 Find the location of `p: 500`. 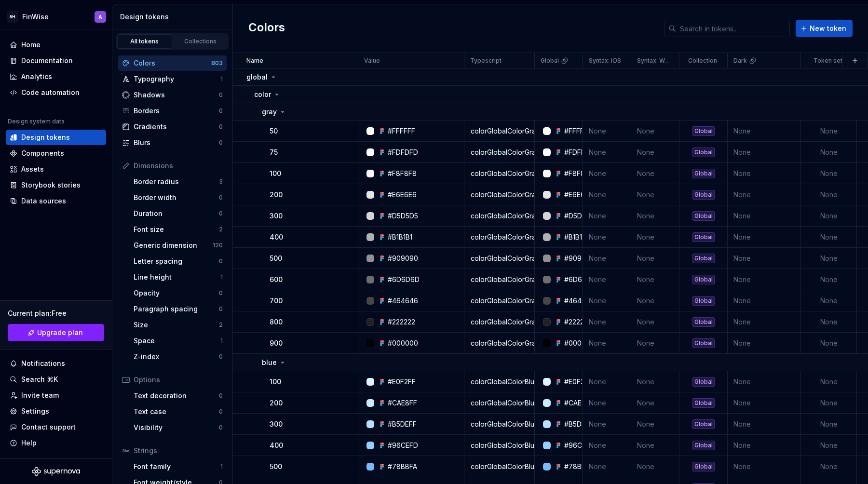

p: 500 is located at coordinates (276, 259).